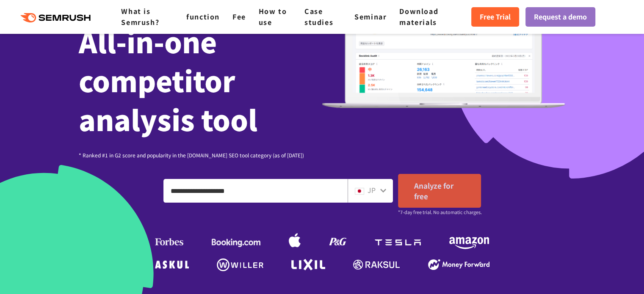  Describe the element at coordinates (419, 16) in the screenshot. I see `font: Download materials` at that location.